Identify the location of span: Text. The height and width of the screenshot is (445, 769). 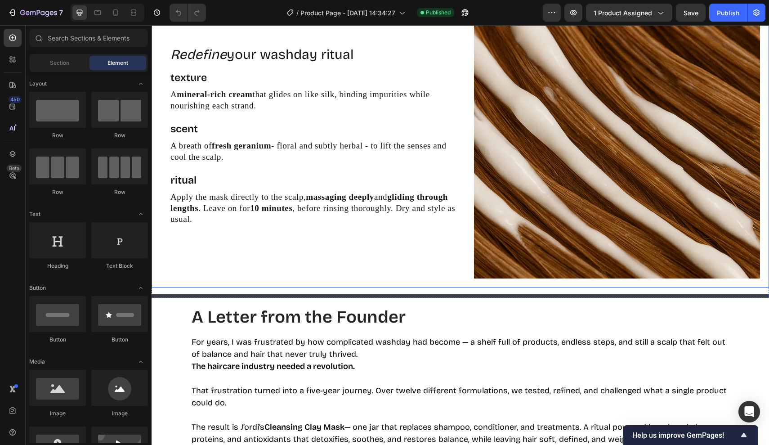
(35, 214).